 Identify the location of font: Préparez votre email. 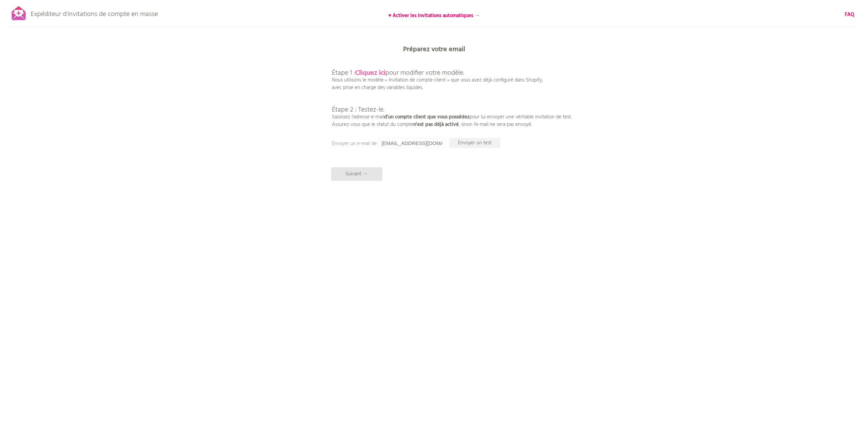
(434, 50).